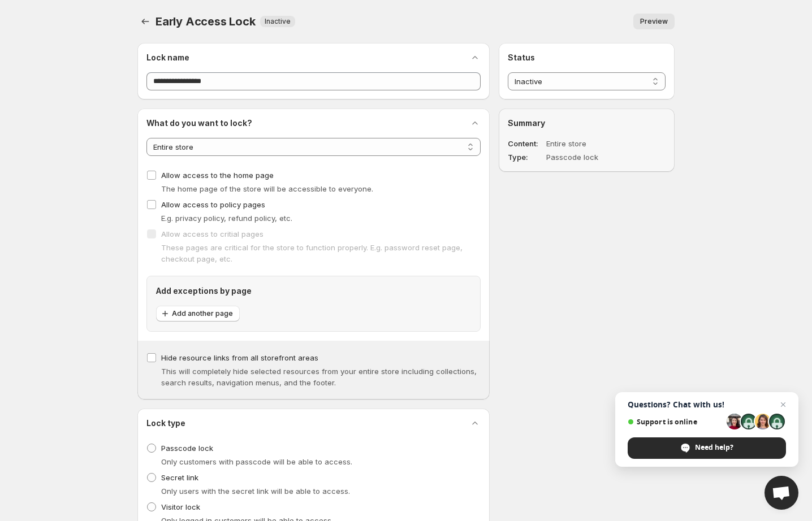 The image size is (812, 521). What do you see at coordinates (181, 507) in the screenshot?
I see `span: Visitor lock` at bounding box center [181, 507].